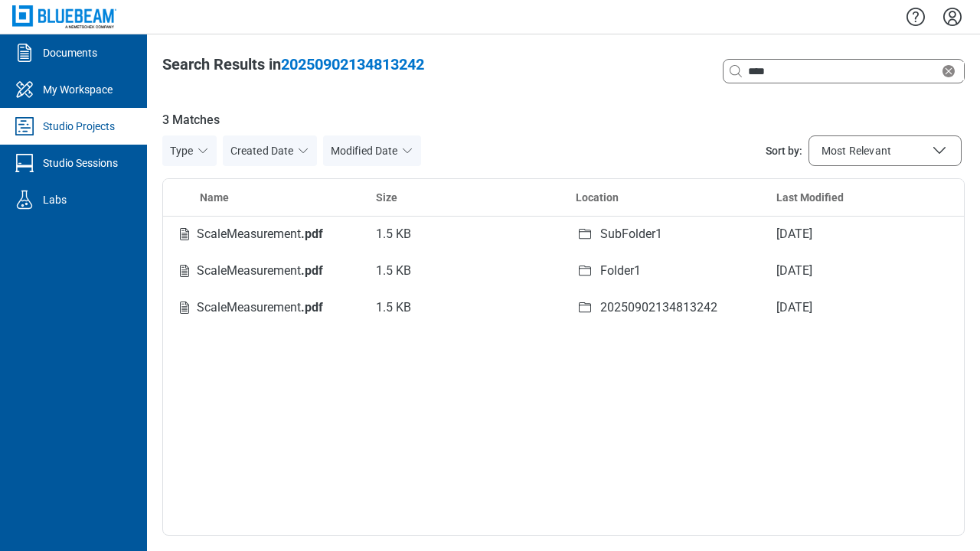 The width and height of the screenshot is (980, 551). Describe the element at coordinates (270, 151) in the screenshot. I see `button: Created Date` at that location.